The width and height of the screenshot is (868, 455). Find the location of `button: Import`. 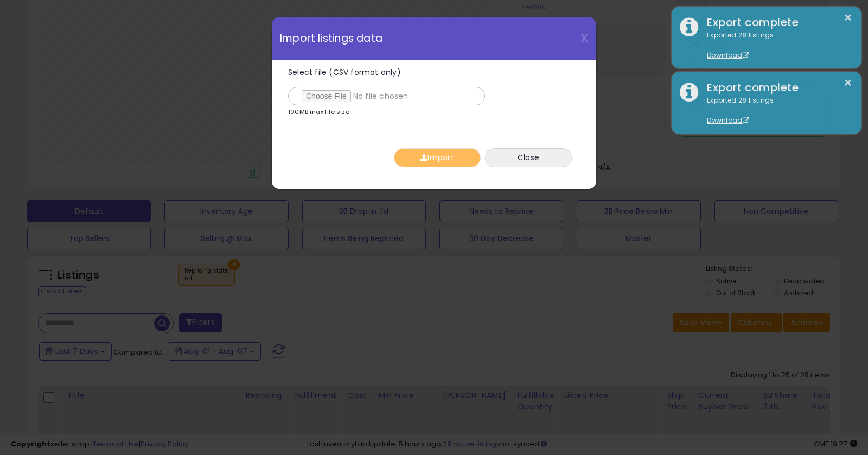

button: Import is located at coordinates (437, 157).